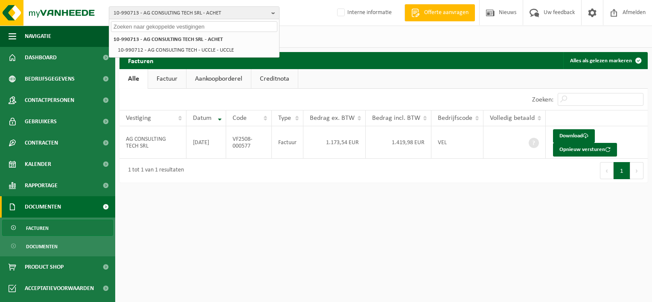  Describe the element at coordinates (605, 61) in the screenshot. I see `button: Alles als gelezen markeren` at that location.